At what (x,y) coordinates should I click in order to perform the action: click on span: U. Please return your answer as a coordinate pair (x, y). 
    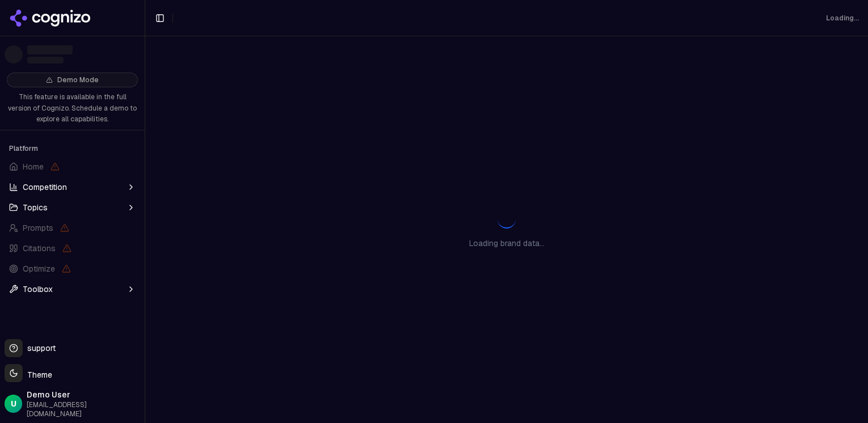
    Looking at the image, I should click on (14, 404).